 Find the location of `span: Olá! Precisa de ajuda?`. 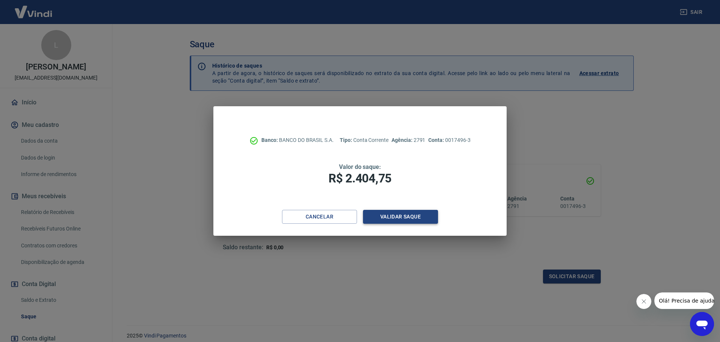

span: Olá! Precisa de ajuda? is located at coordinates (34, 8).